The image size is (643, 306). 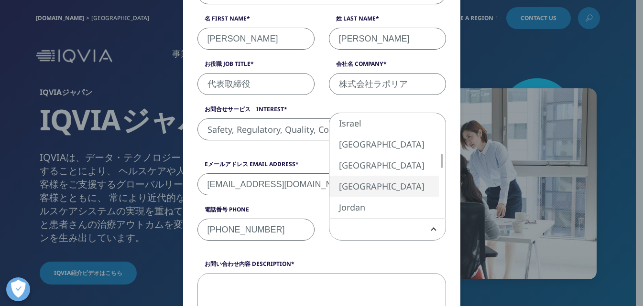 What do you see at coordinates (322, 167) in the screenshot?
I see `label: Eメールアドレス Email Address` at bounding box center [322, 167].